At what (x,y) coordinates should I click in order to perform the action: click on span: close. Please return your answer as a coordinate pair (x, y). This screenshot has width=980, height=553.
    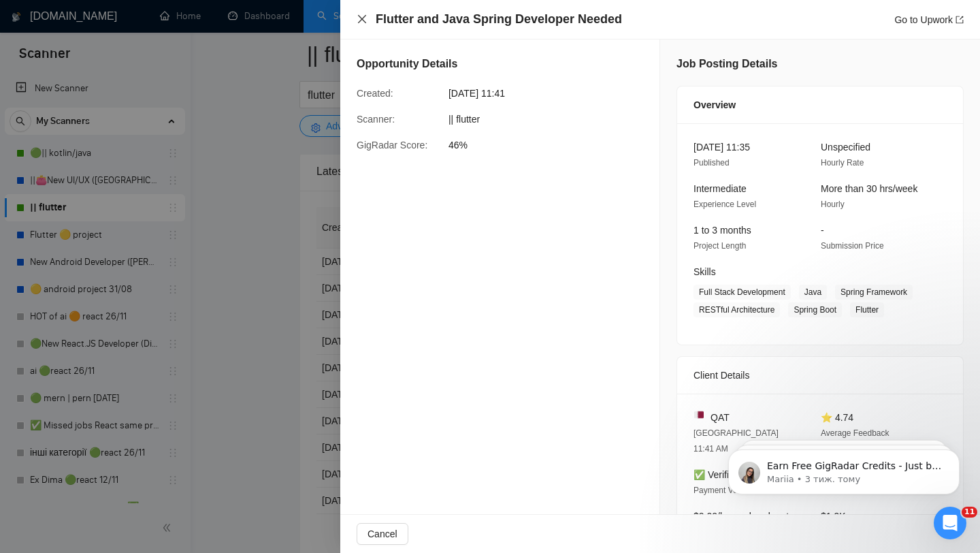
    Looking at the image, I should click on (362, 19).